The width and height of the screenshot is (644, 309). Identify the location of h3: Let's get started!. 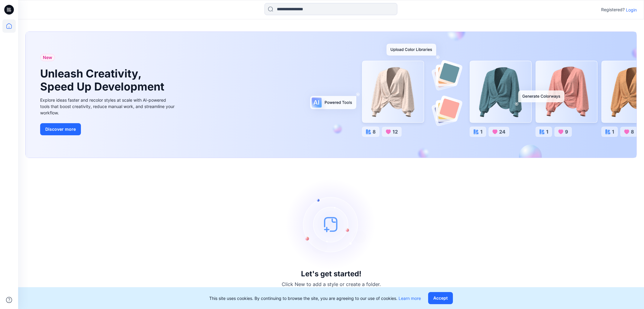
(331, 274).